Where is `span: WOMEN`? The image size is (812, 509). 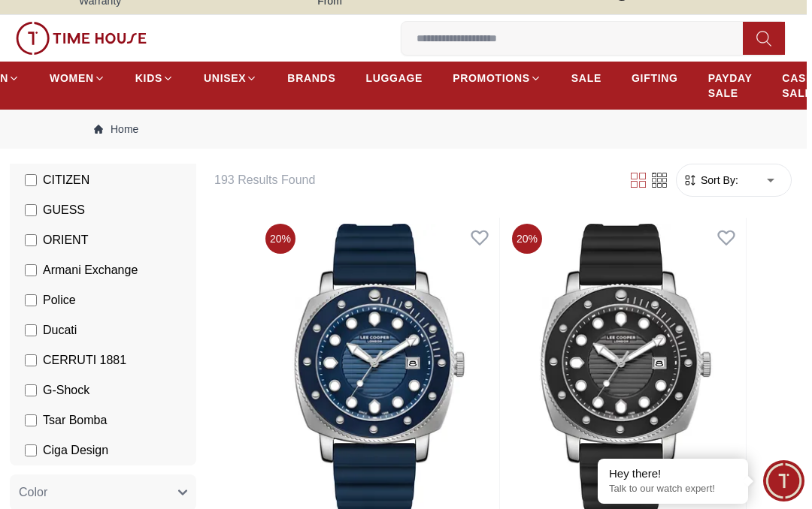
span: WOMEN is located at coordinates (72, 78).